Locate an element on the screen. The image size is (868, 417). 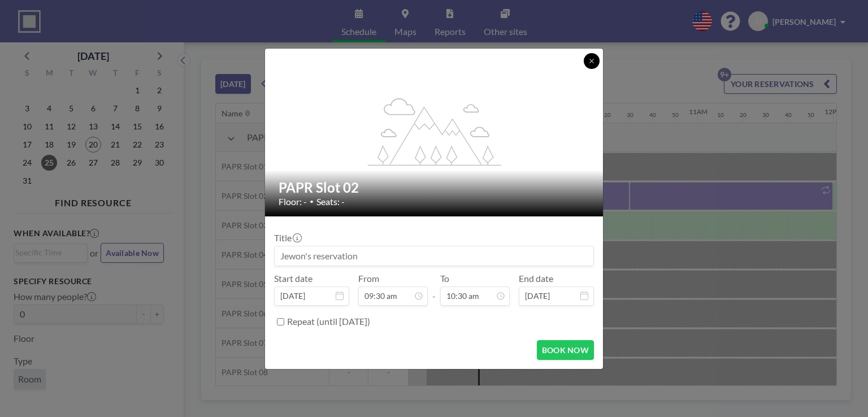
h2: PAPR Slot 02 is located at coordinates (435, 188).